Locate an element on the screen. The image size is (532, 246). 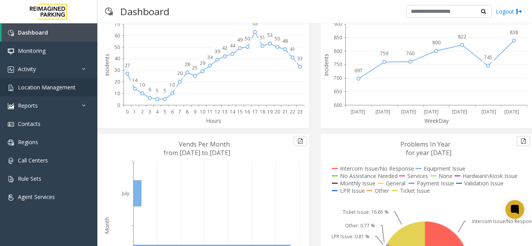
text: 41 is located at coordinates (292, 49).